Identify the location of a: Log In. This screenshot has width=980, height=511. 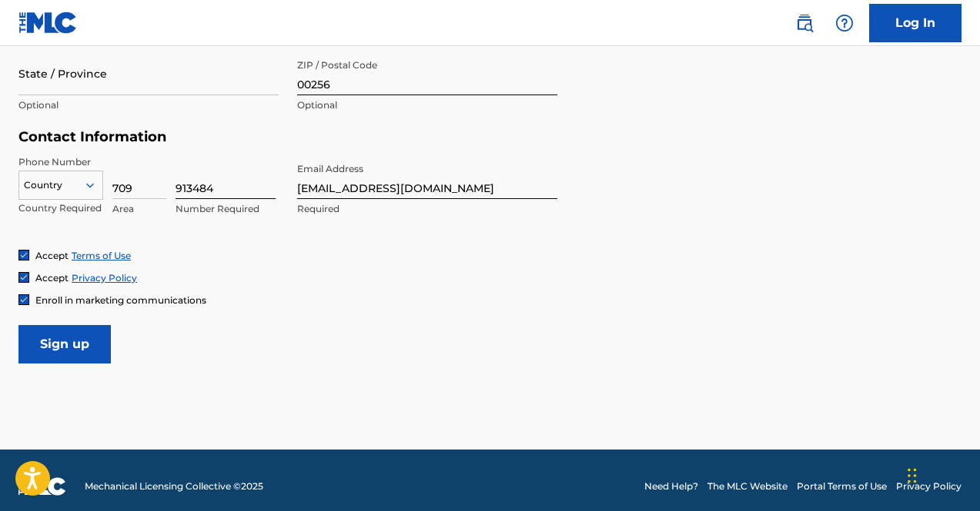
(915, 23).